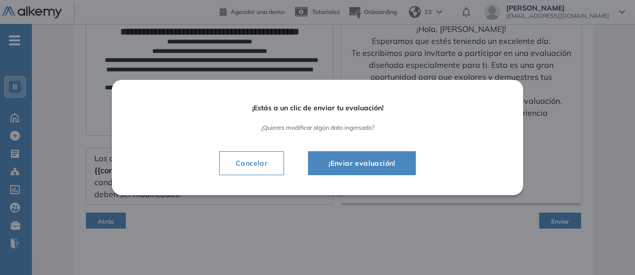  What do you see at coordinates (317, 108) in the screenshot?
I see `span: ¡Estás a un clic de enviar tu evaluación!` at bounding box center [317, 108].